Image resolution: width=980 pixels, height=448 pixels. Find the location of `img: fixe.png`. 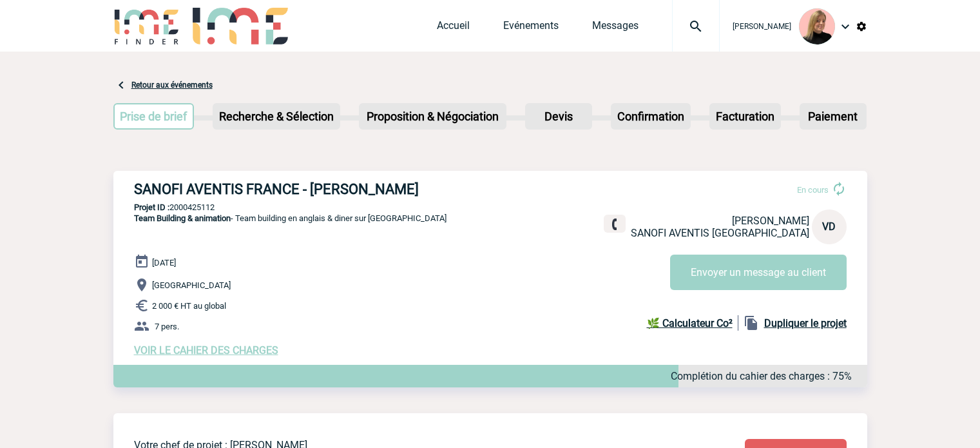

img: fixe.png is located at coordinates (615, 224).